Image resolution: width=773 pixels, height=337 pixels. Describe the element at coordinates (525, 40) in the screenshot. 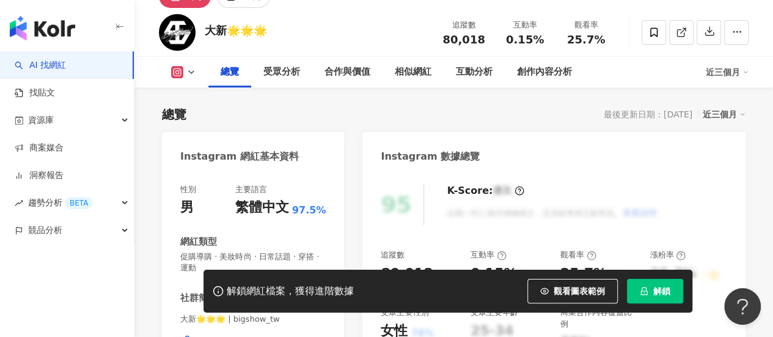

I see `span: 0.15%` at that location.